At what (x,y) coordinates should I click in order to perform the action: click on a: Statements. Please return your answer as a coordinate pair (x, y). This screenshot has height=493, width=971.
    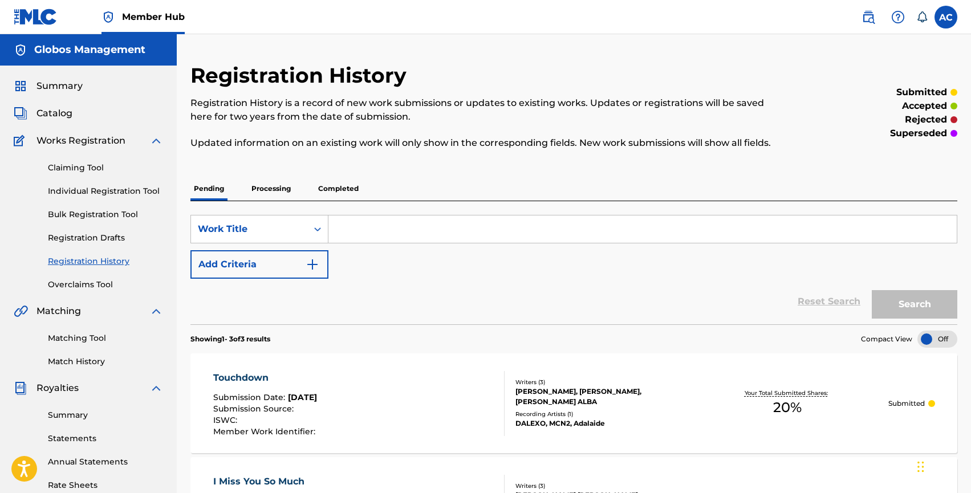
    Looking at the image, I should click on (105, 438).